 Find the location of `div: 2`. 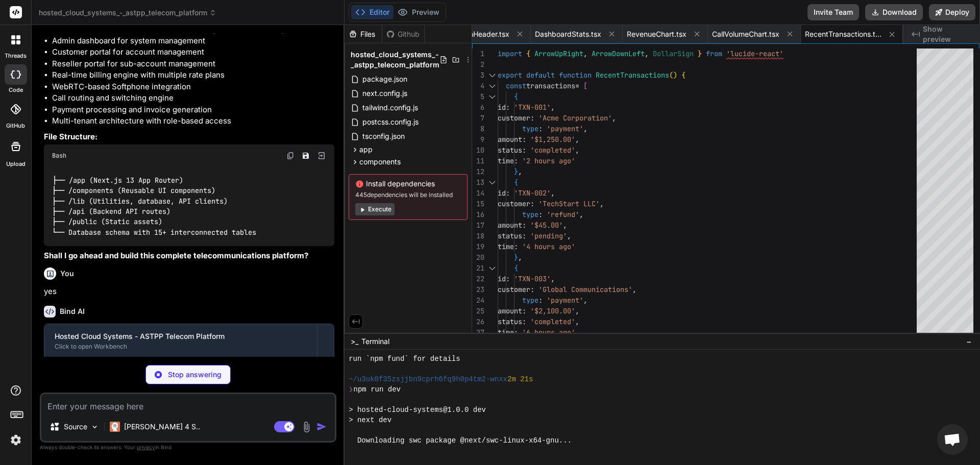

div: 2 is located at coordinates (478, 65).